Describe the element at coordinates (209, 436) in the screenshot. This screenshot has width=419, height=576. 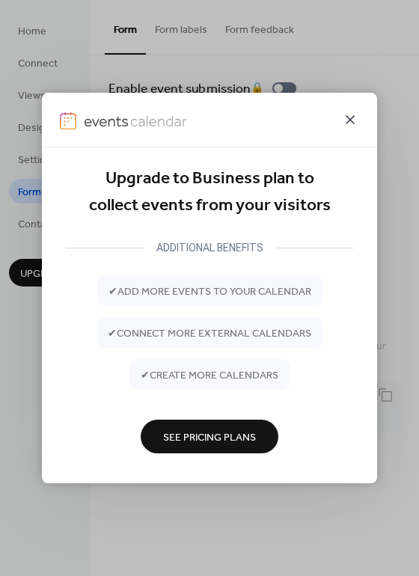
I see `button: See Pricing Plans` at that location.